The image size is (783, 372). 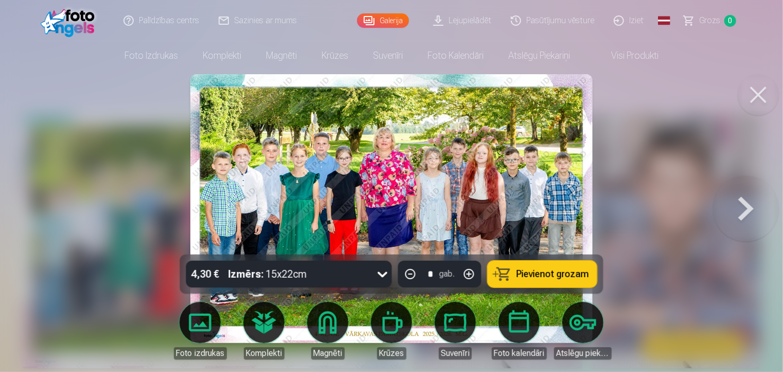 I want to click on a: Galerija, so click(x=383, y=21).